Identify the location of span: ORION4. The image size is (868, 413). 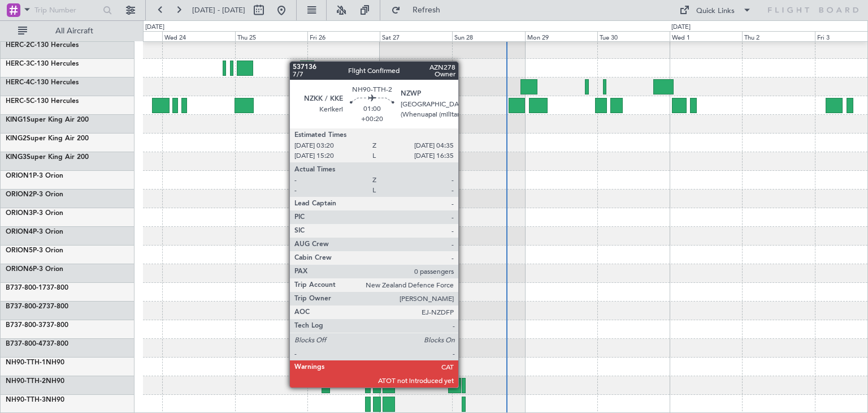
(20, 231).